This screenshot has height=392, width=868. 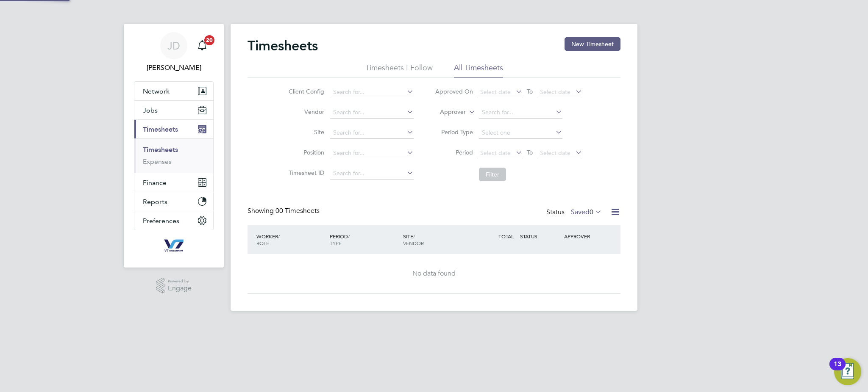 What do you see at coordinates (520, 133) in the screenshot?
I see `input: Select one` at bounding box center [520, 133].